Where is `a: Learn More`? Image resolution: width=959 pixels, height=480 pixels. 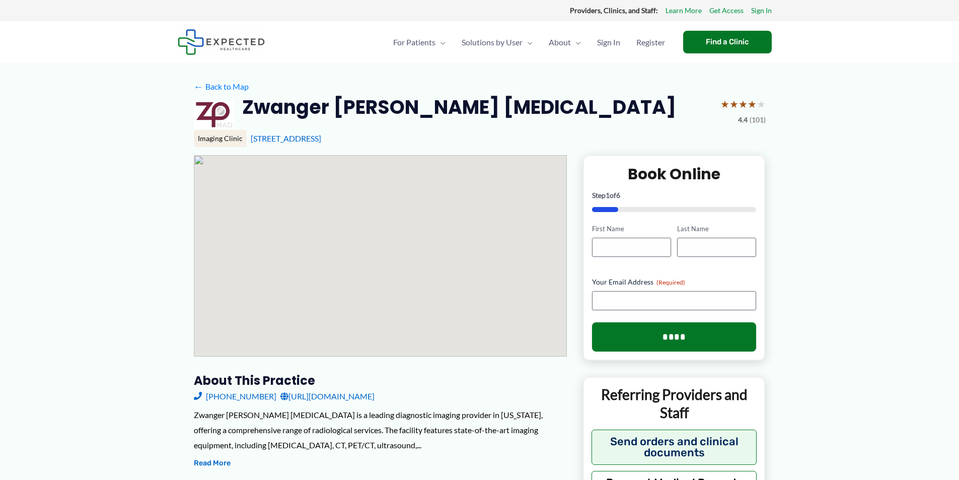
a: Learn More is located at coordinates (684, 11).